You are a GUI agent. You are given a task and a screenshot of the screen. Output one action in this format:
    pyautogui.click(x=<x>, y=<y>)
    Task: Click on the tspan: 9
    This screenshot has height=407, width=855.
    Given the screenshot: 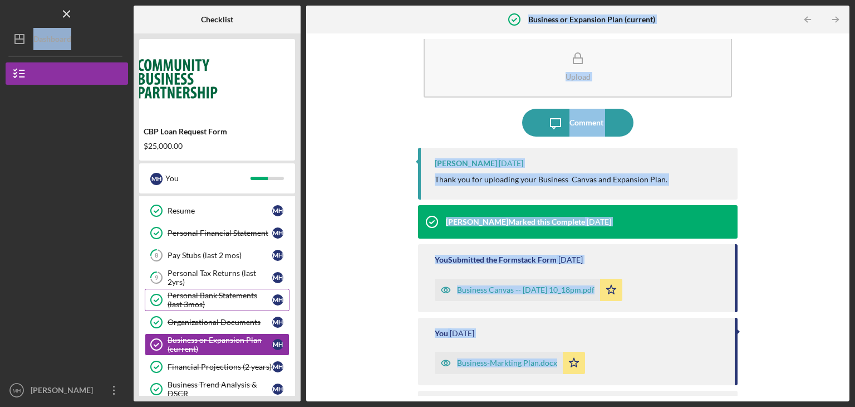 What is the action you would take?
    pyautogui.click(x=156, y=277)
    